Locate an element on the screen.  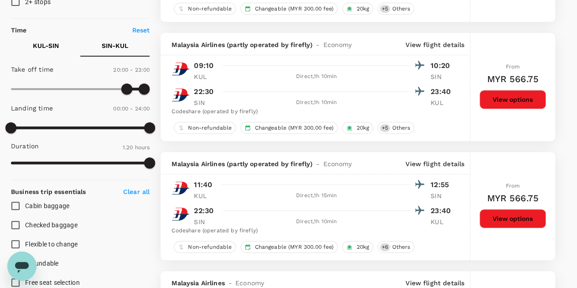
span: Refundable is located at coordinates (42, 263).